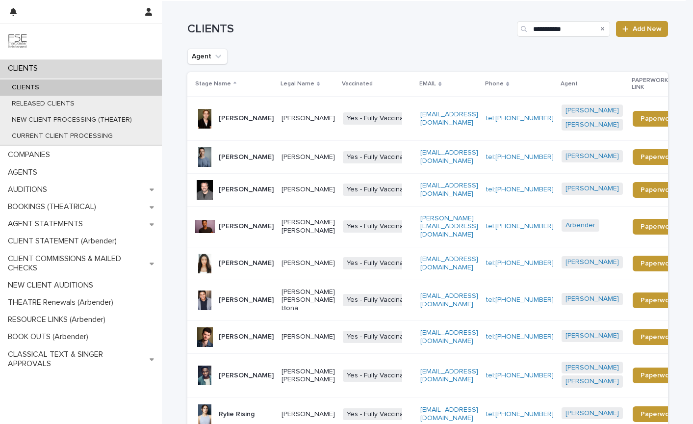 Image resolution: width=693 pixels, height=424 pixels. What do you see at coordinates (43, 104) in the screenshot?
I see `p: RELEASED CLIENTS` at bounding box center [43, 104].